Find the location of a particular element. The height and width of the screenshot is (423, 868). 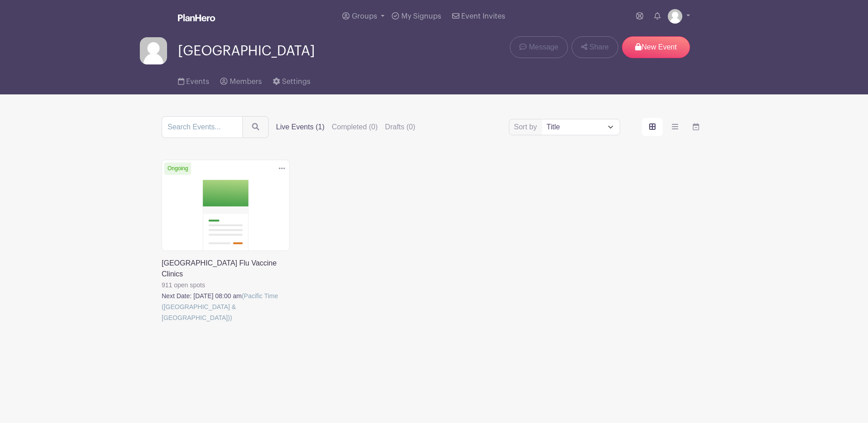

label: Live Events (1) is located at coordinates (300, 127).